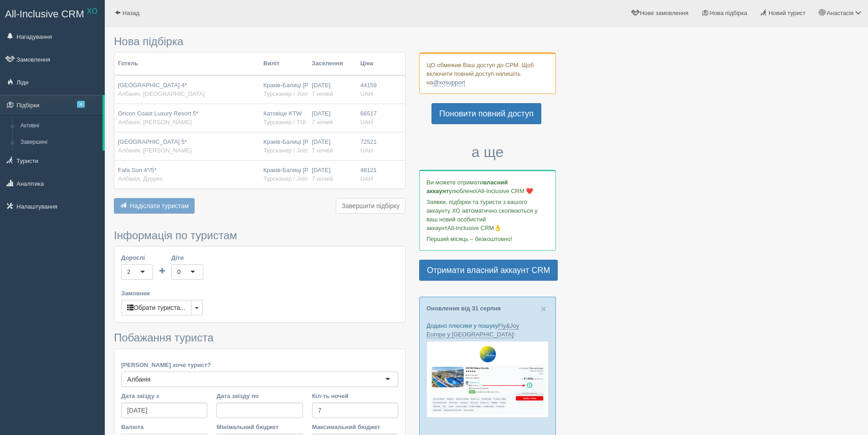  I want to click on a: Завершені, so click(59, 142).